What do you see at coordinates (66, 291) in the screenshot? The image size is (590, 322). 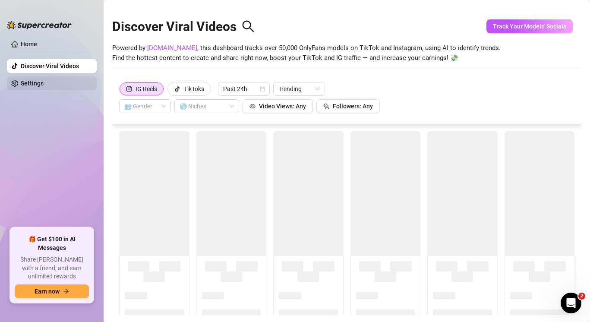 I see `span: arrow-right` at bounding box center [66, 291].